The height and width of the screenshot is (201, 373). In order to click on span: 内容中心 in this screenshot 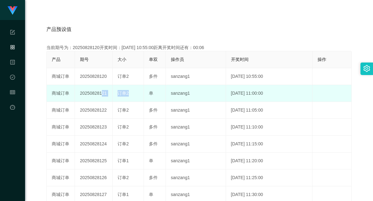, I will do `click(13, 88)`.